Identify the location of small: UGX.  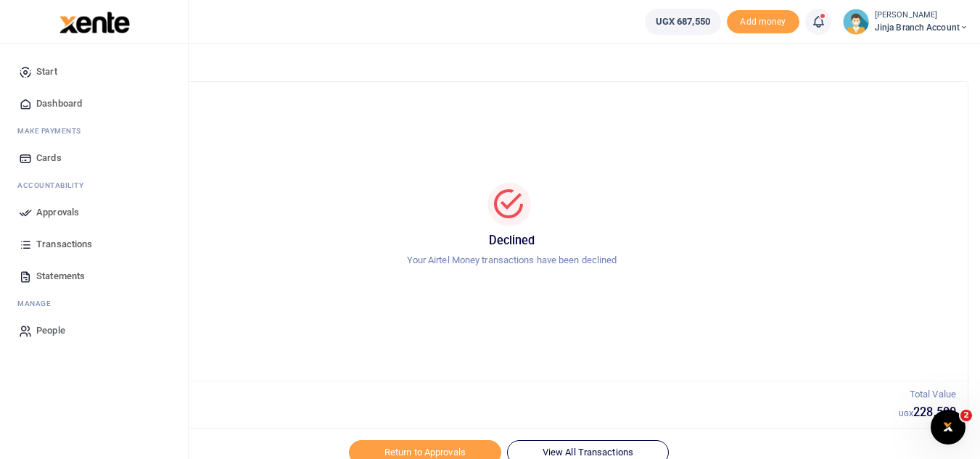
(906, 413).